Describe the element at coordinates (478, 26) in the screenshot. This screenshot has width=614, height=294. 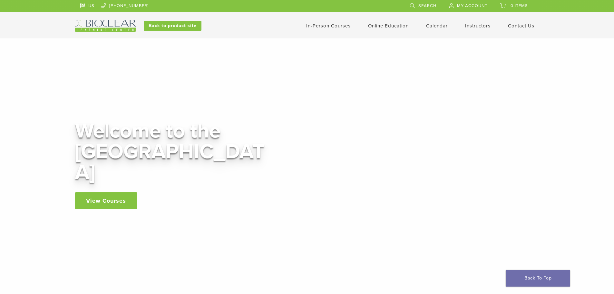
I see `a: Instructors` at that location.